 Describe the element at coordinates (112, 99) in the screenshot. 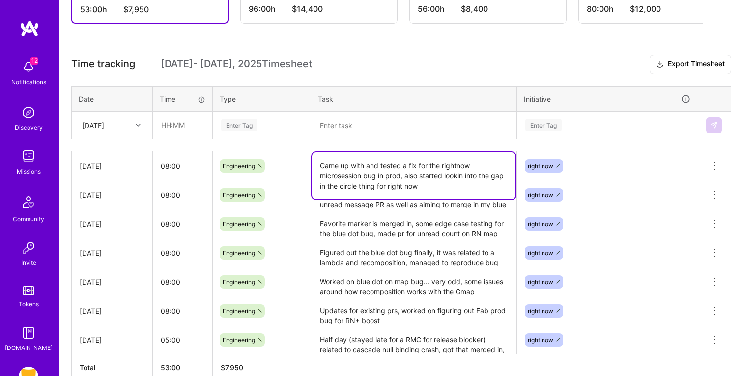

I see `th: Date` at that location.